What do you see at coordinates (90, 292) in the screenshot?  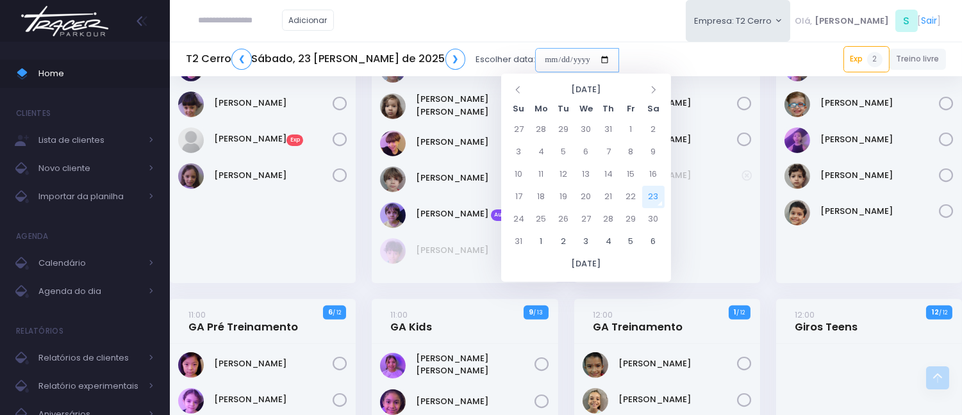 I see `span: Agenda do dia` at bounding box center [90, 292].